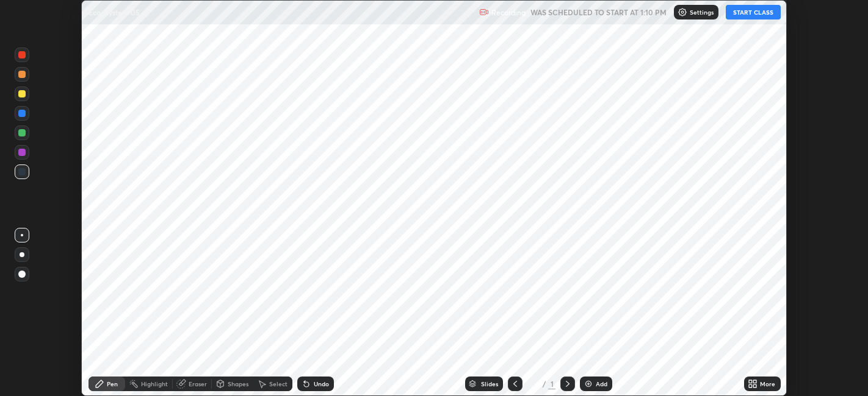  Describe the element at coordinates (278, 384) in the screenshot. I see `div: Select` at that location.